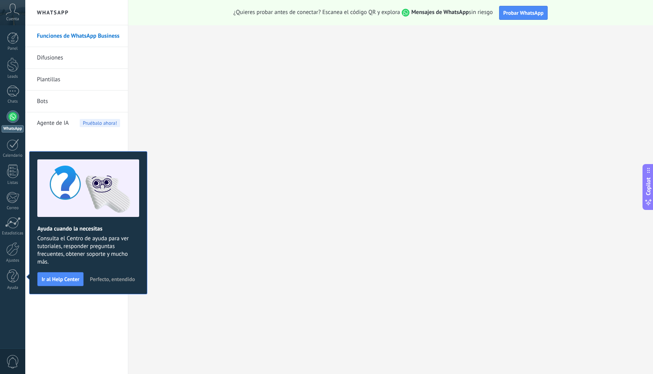 Image resolution: width=653 pixels, height=374 pixels. I want to click on li: Bots, so click(77, 101).